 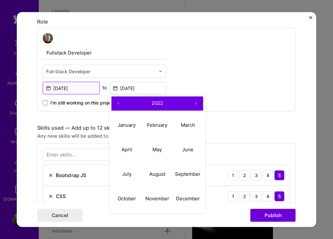 What do you see at coordinates (157, 199) in the screenshot?
I see `button: November 2022` at bounding box center [157, 199].